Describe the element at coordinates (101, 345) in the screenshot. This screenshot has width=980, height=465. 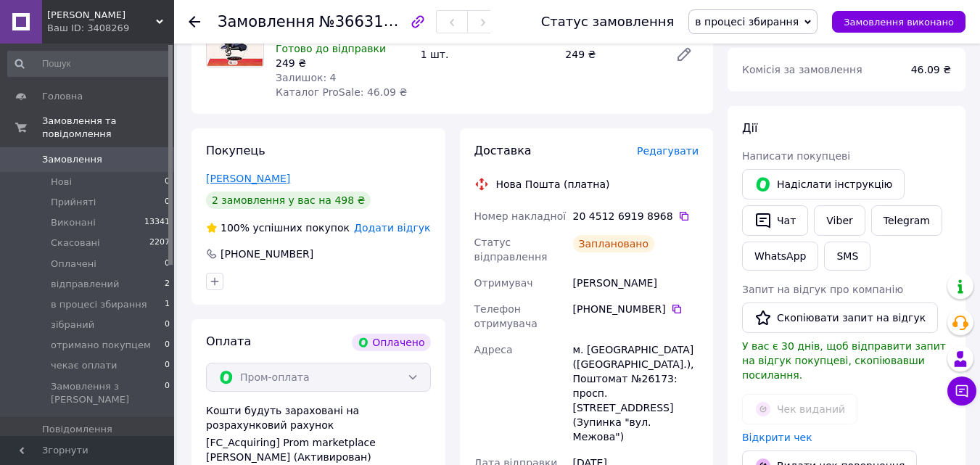
I see `span: отримано покупцем` at that location.